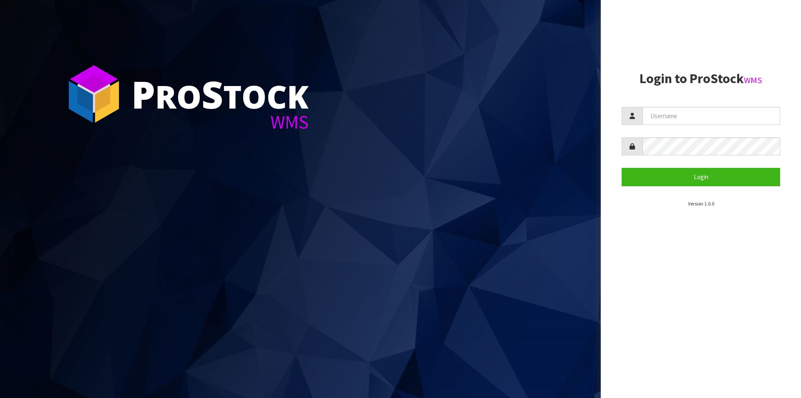 This screenshot has height=398, width=801. What do you see at coordinates (94, 94) in the screenshot?
I see `img: ProStock Cube` at bounding box center [94, 94].